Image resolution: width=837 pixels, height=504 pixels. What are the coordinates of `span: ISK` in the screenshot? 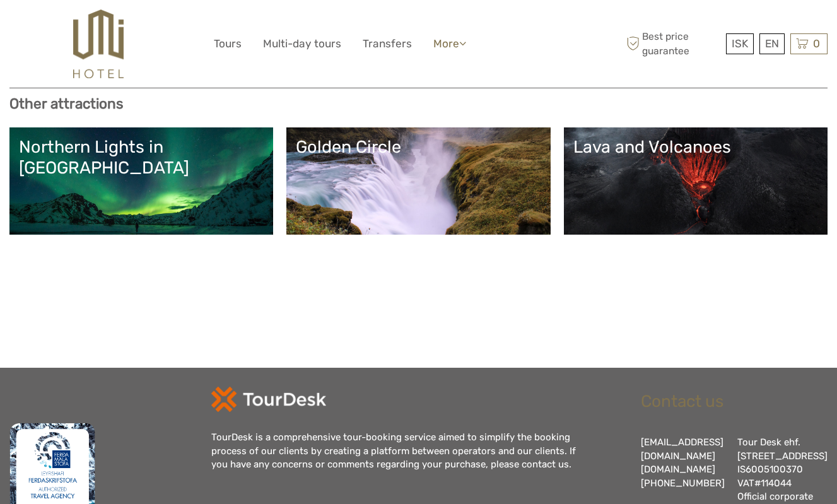 It's located at (740, 43).